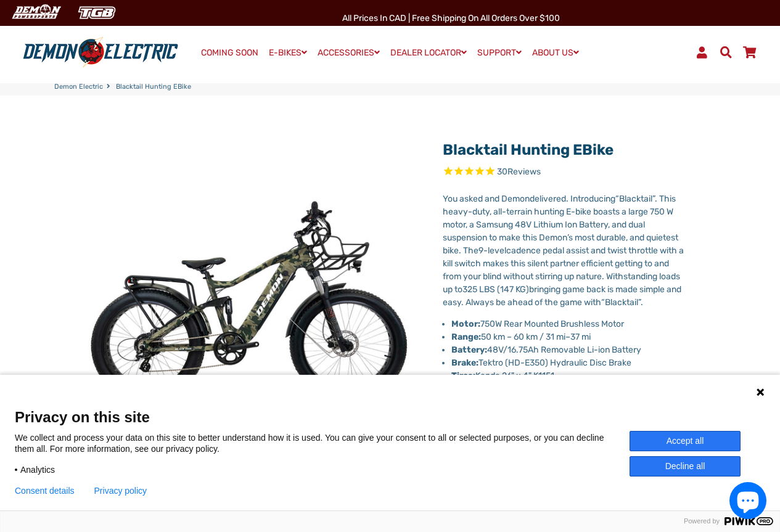 The image size is (780, 532). I want to click on span: Reviews, so click(524, 172).